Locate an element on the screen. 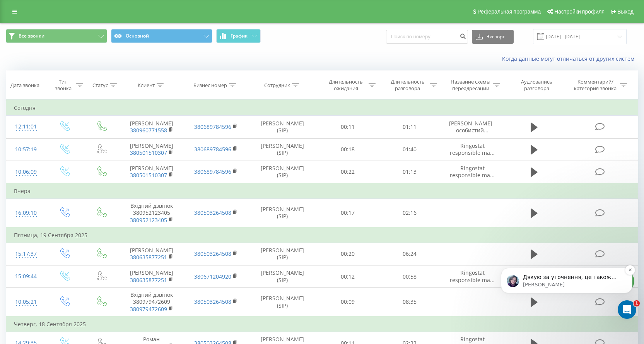 This screenshot has width=644, height=344. td: 00:09 is located at coordinates (348, 302).